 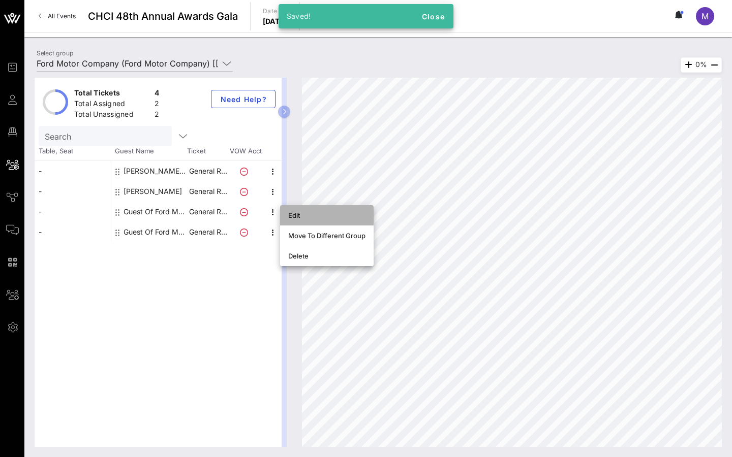 I want to click on a: All Events, so click(x=57, y=16).